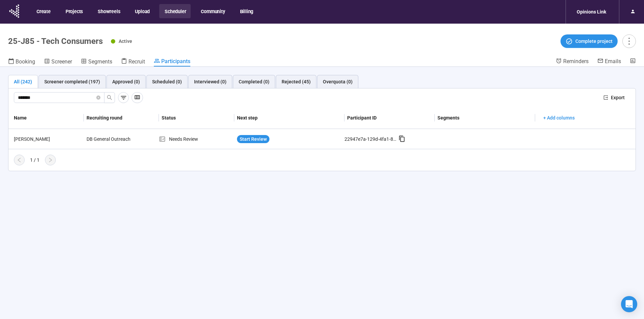 Image resolution: width=644 pixels, height=319 pixels. What do you see at coordinates (72, 82) in the screenshot?
I see `div: Screener completed (197)` at bounding box center [72, 82].